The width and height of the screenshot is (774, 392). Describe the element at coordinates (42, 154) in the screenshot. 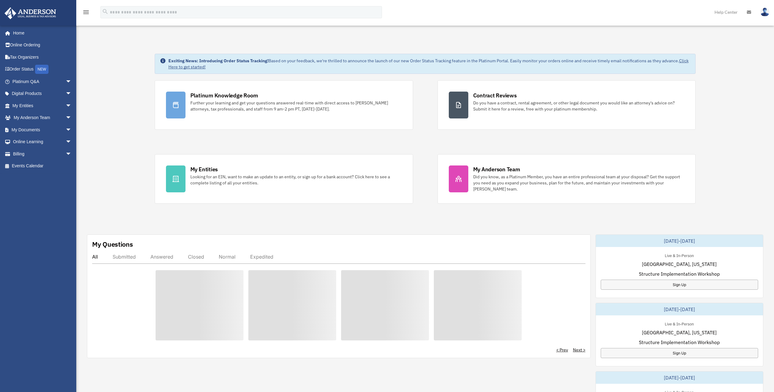

I see `a: Billingarrow_drop_down` at that location.